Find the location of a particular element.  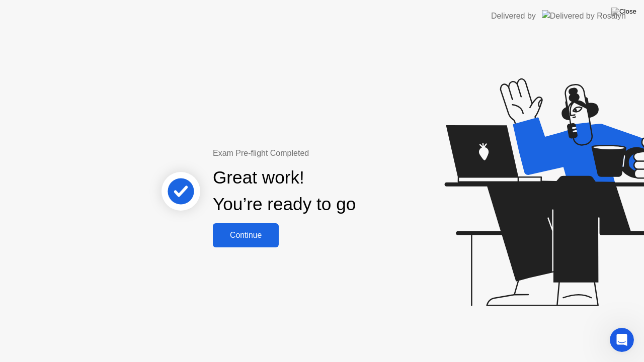

div: Exam Pre-flight Completed is located at coordinates (316, 154).